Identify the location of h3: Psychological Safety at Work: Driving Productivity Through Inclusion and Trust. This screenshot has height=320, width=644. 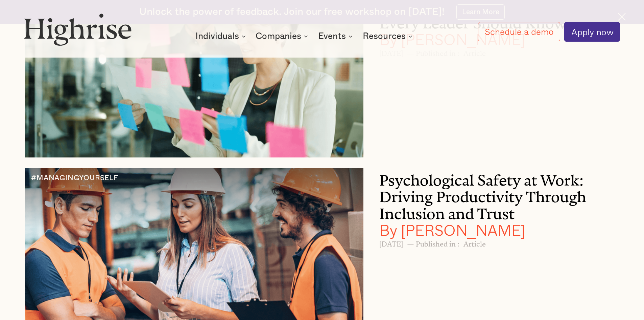
(487, 203).